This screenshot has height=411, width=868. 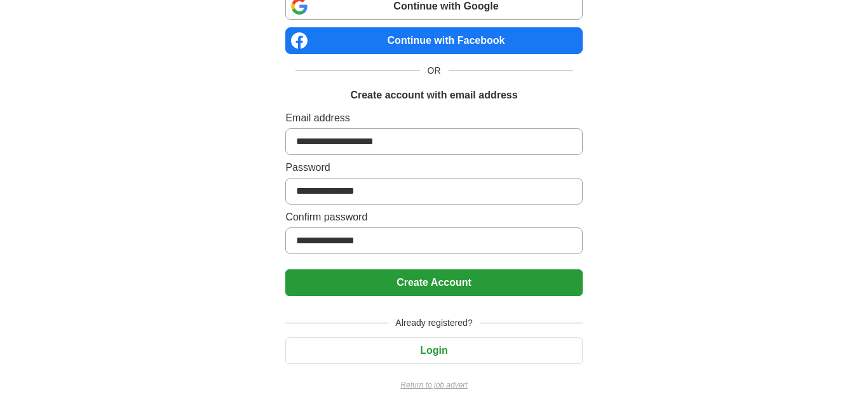 I want to click on h1: Create account with email address, so click(x=434, y=96).